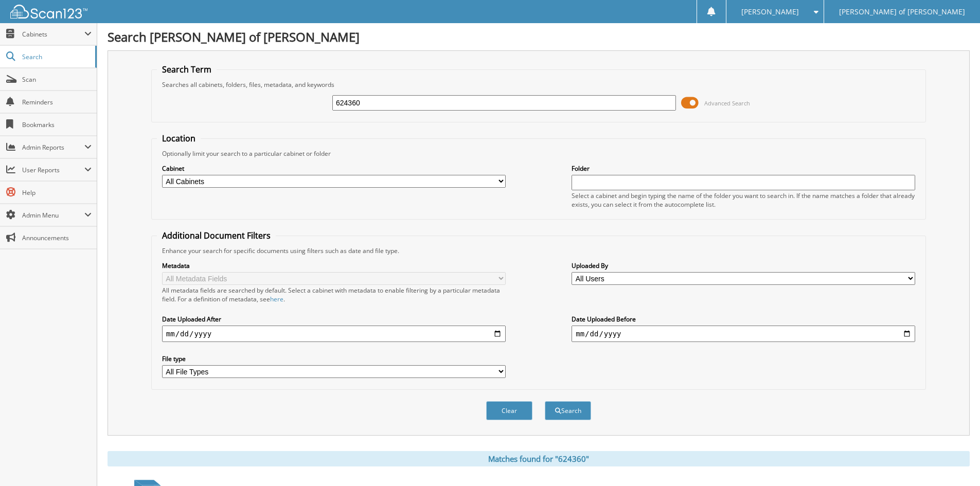 This screenshot has height=486, width=980. Describe the element at coordinates (743, 200) in the screenshot. I see `div: Select a cabinet and begin typing the name of the folder you want to search in. If the name match...` at that location.